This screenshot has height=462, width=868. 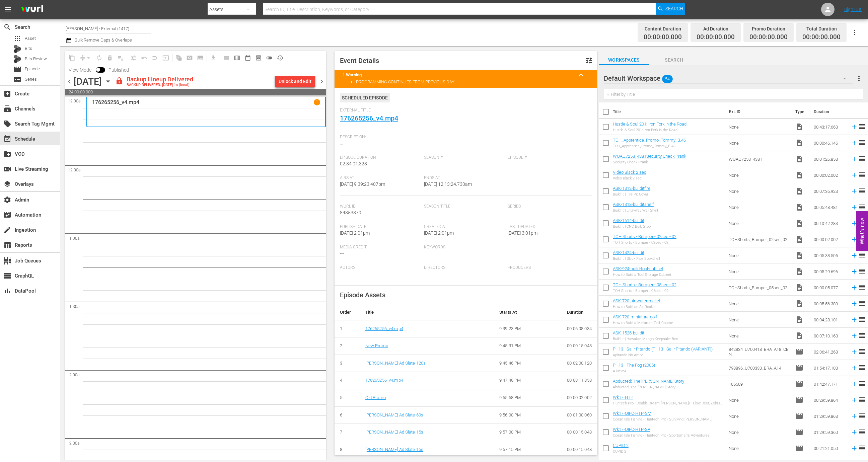 I want to click on td: 9:45:46 PM, so click(x=528, y=363).